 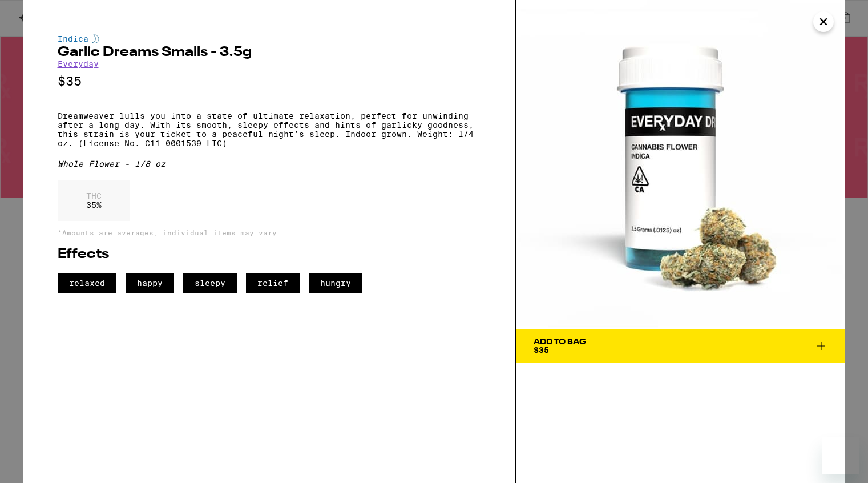 I want to click on span: happy, so click(x=150, y=283).